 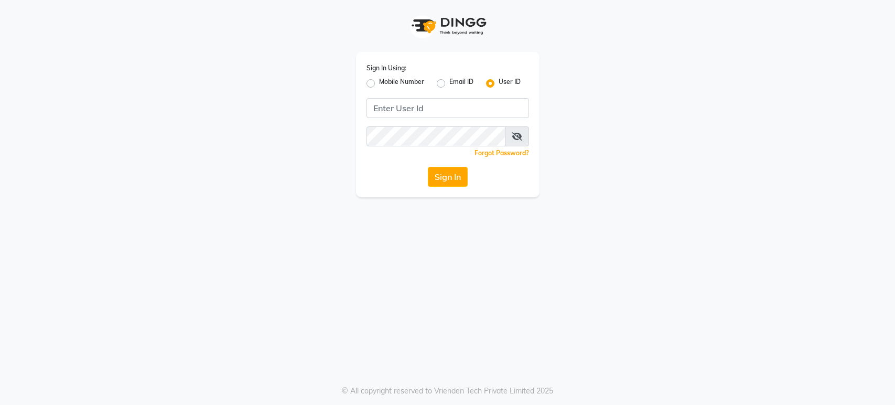 I want to click on label: Mobile Number, so click(x=401, y=83).